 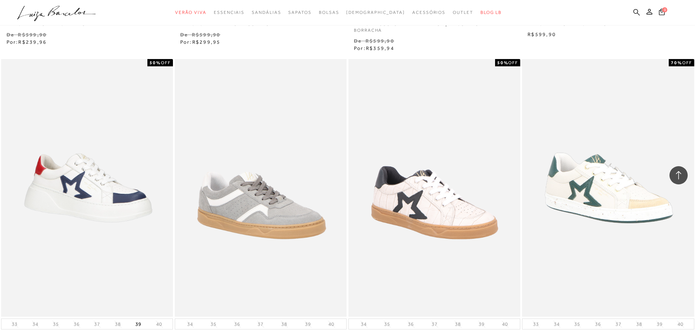 What do you see at coordinates (32, 42) in the screenshot?
I see `span: R$239,96` at bounding box center [32, 42].